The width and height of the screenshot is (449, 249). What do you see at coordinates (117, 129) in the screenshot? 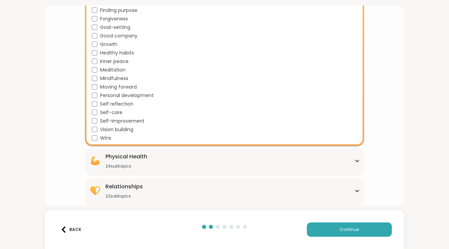
I see `span: Vision building` at bounding box center [117, 129].